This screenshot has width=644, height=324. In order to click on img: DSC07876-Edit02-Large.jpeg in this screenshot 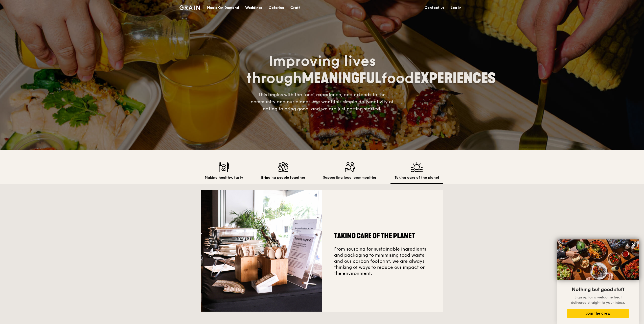, I will do `click(598, 259)`.